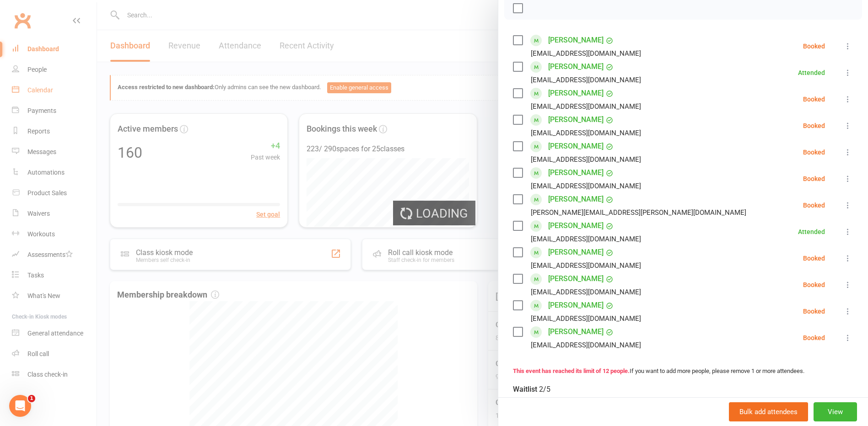  I want to click on button: Bulk add attendees, so click(768, 412).